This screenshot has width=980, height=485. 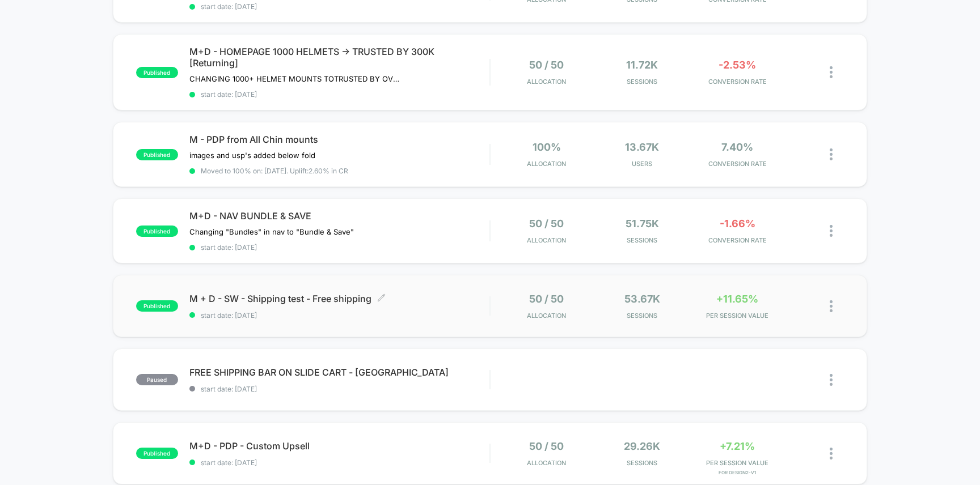 I want to click on span: -2.53%, so click(x=737, y=65).